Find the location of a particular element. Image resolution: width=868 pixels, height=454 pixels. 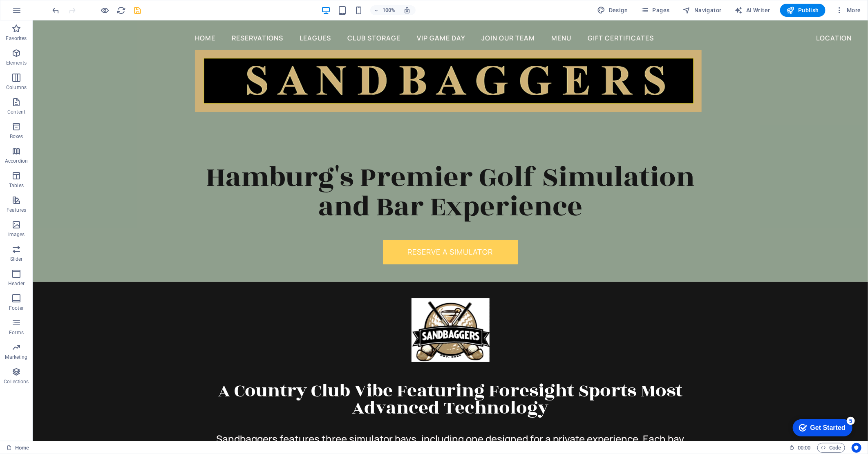

a: Click to cancel selection. Double-click to open Pages is located at coordinates (18, 448).